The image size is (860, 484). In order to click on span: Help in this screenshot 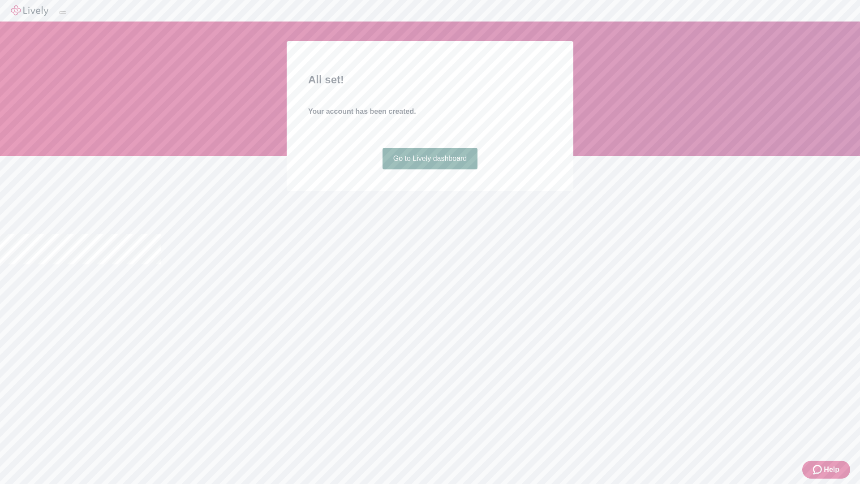, I will do `click(831, 469)`.